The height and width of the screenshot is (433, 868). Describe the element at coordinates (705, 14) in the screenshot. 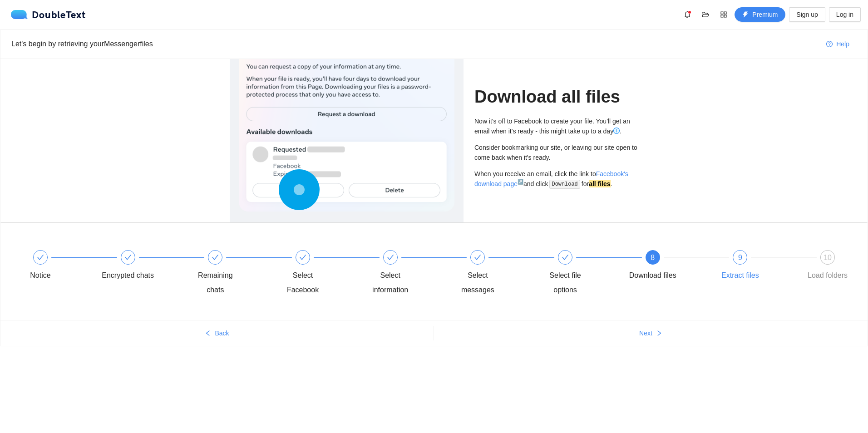

I see `button: folder-open` at that location.